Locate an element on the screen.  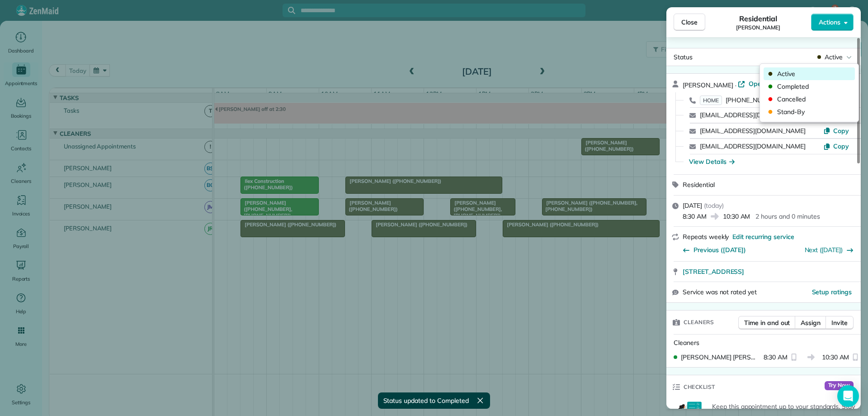
span: Status updated to Completed is located at coordinates (426, 400).